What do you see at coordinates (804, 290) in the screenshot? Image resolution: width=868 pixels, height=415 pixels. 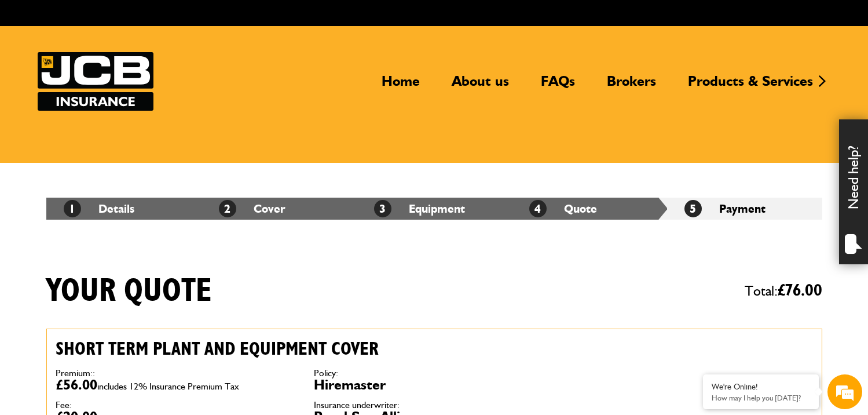 I see `span: 76.00` at bounding box center [804, 290].